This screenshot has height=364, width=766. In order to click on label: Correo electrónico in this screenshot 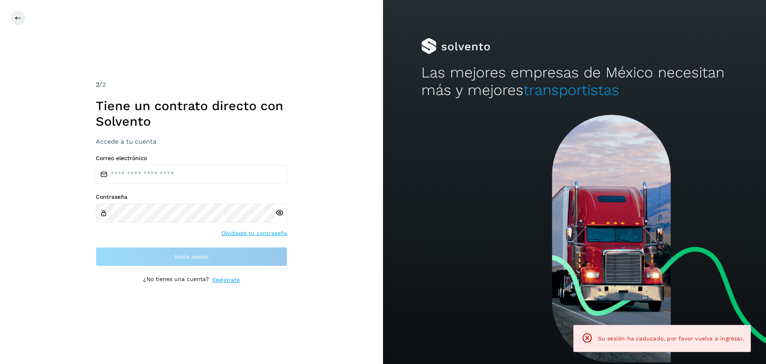, I will do `click(191, 158)`.